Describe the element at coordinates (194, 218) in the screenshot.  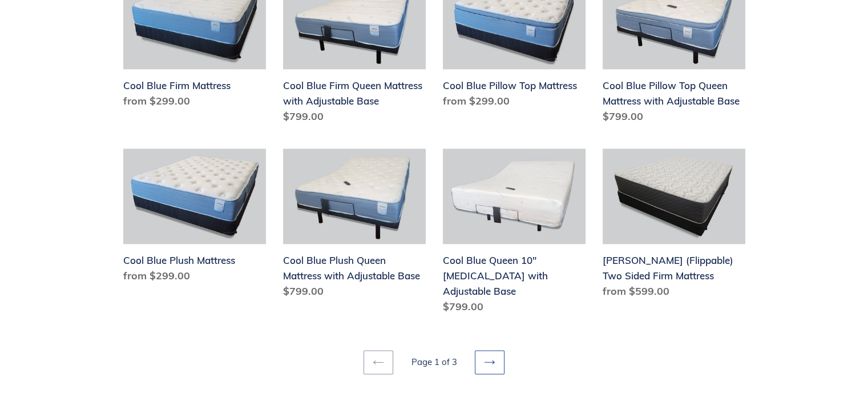
I see `a: Cool Blue Plush Mattress` at that location.